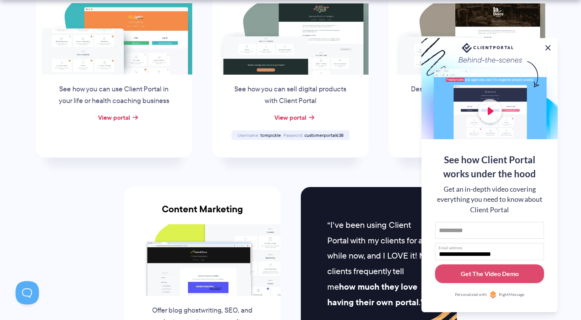  Describe the element at coordinates (490, 200) in the screenshot. I see `div: Get an in-depth video covering everything you need to know about Client Portal` at that location.